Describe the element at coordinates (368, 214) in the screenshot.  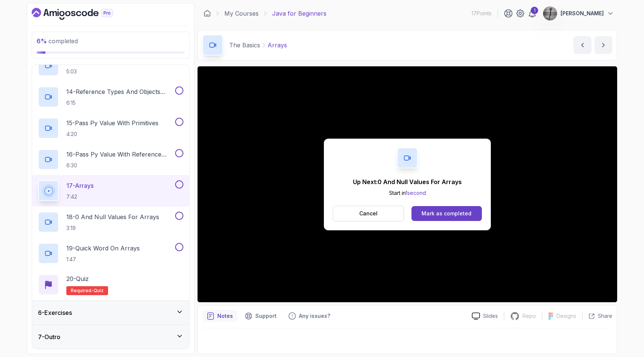
I see `button: Cancel` at that location.